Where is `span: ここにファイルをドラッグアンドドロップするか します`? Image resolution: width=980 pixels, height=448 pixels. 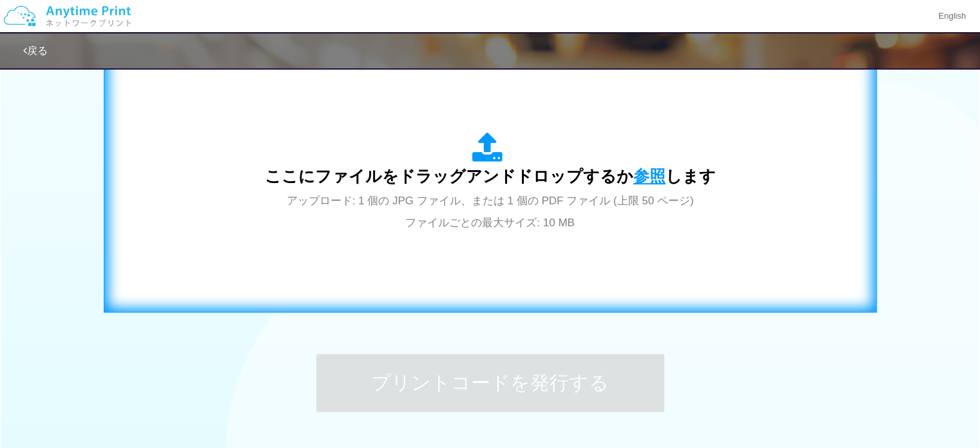
span: ここにファイルをドラッグアンドドロップするか します is located at coordinates (490, 176).